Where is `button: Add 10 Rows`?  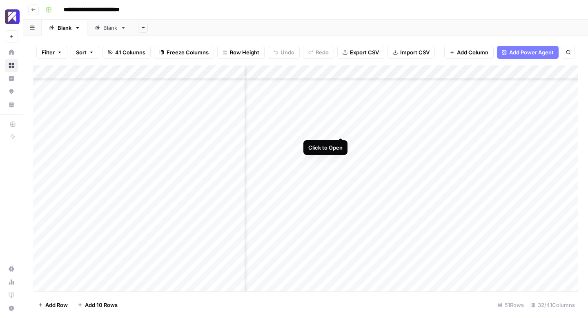
button: Add 10 Rows is located at coordinates (98, 304).